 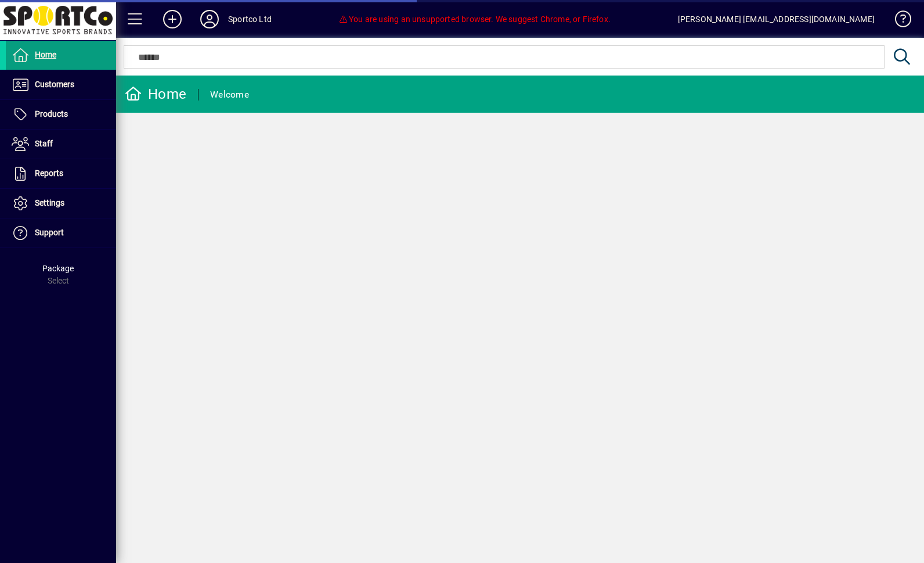 I want to click on span: Home, so click(x=45, y=54).